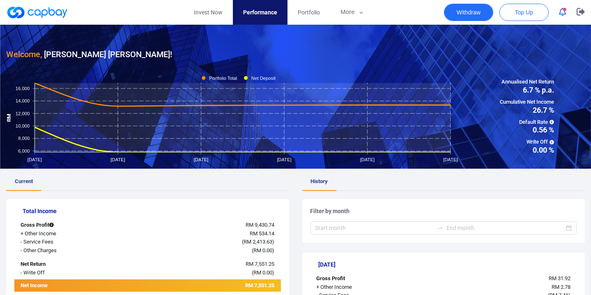  Describe the element at coordinates (24, 181) in the screenshot. I see `span: Current` at that location.